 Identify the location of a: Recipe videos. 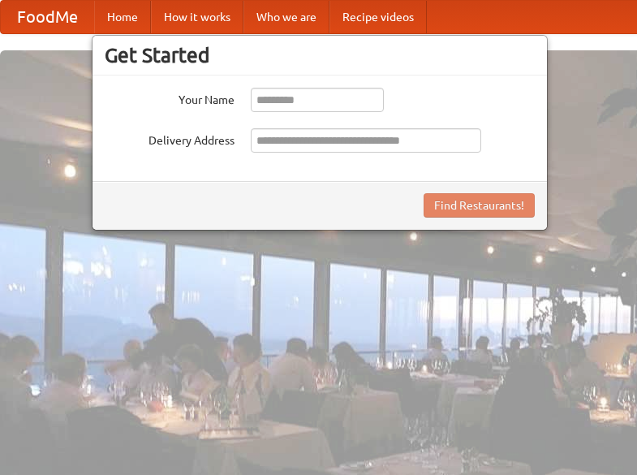
(378, 17).